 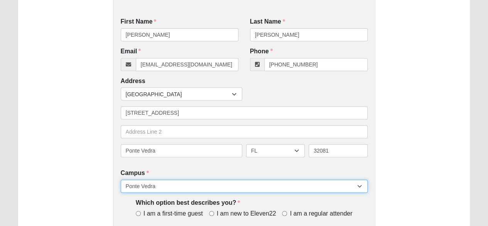 I want to click on input: I am a first-time guest, so click(x=138, y=213).